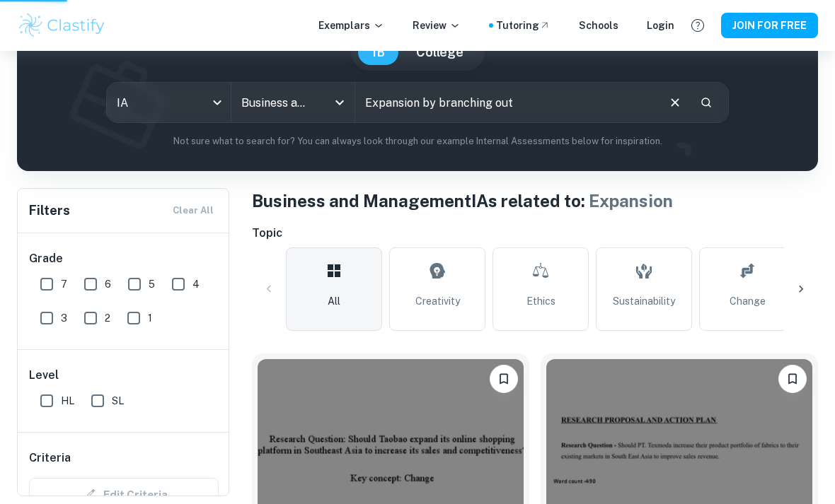  What do you see at coordinates (152, 284) in the screenshot?
I see `span: 5` at bounding box center [152, 284].